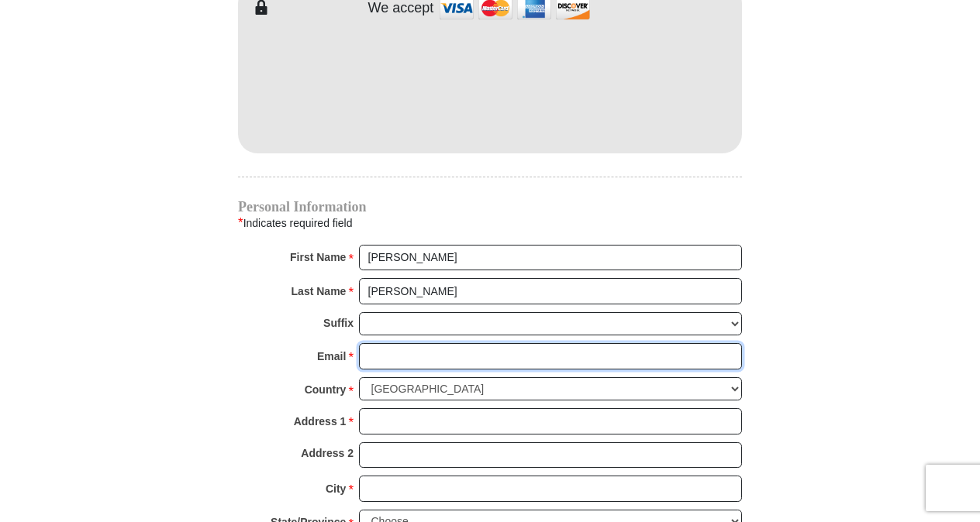 This screenshot has height=522, width=980. I want to click on strong: Address 2, so click(327, 454).